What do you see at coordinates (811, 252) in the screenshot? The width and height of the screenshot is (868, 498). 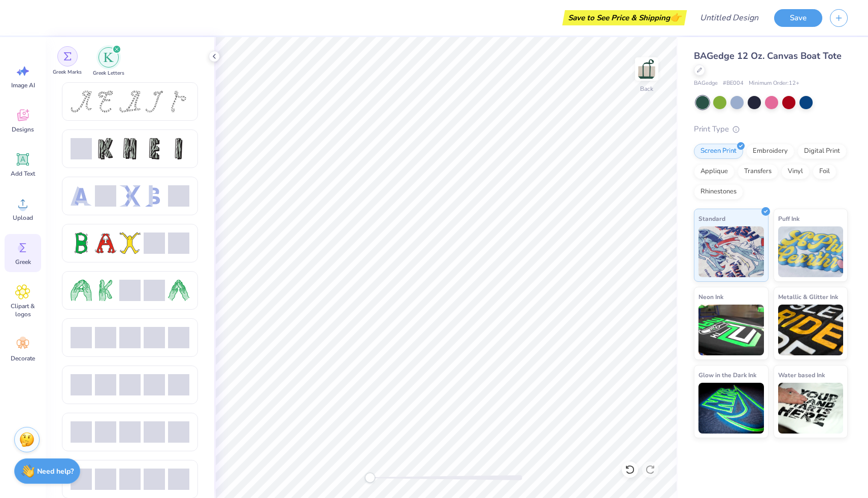 I see `img: Puff Ink` at bounding box center [811, 252].